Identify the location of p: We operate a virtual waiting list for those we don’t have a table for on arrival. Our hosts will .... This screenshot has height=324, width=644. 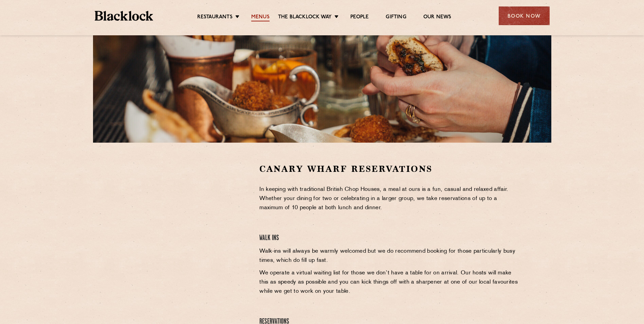
(389, 282).